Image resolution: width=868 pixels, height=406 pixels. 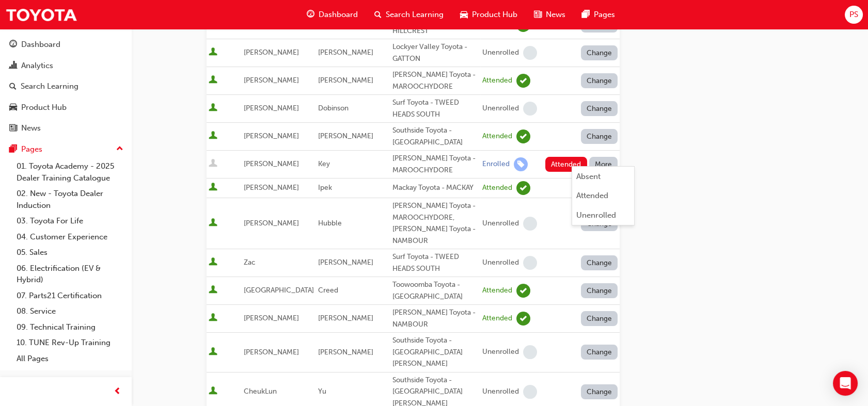 I want to click on span: chart-icon, so click(x=13, y=66).